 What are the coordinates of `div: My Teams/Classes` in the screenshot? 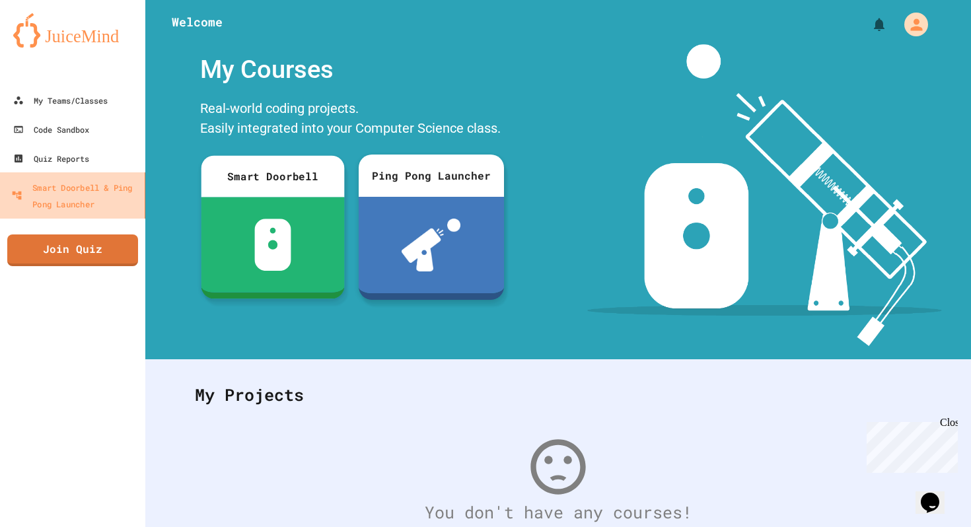 It's located at (60, 100).